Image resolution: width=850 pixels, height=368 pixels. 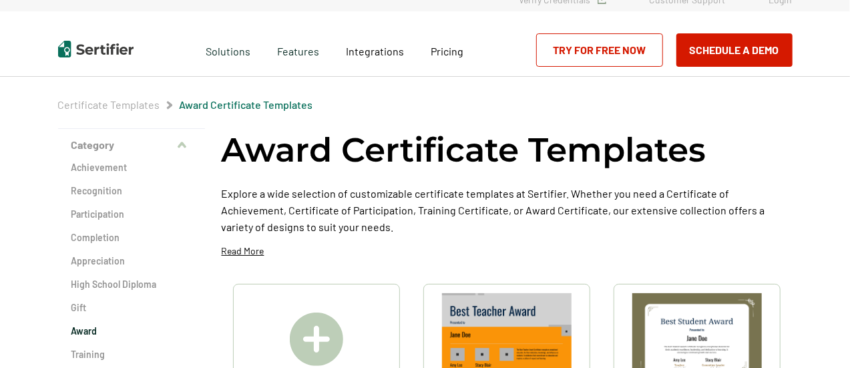 What do you see at coordinates (375, 49) in the screenshot?
I see `a: Integrations` at bounding box center [375, 49].